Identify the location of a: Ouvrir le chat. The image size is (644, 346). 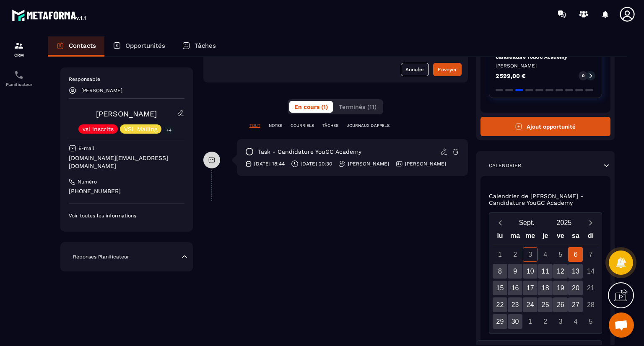
(621, 325).